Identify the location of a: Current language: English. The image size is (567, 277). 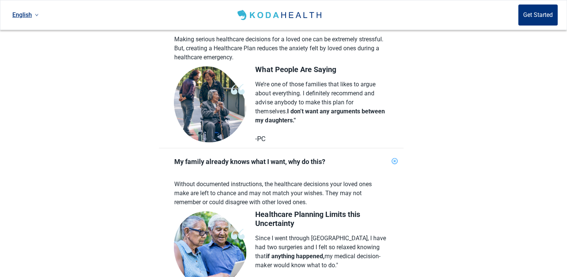
(25, 15).